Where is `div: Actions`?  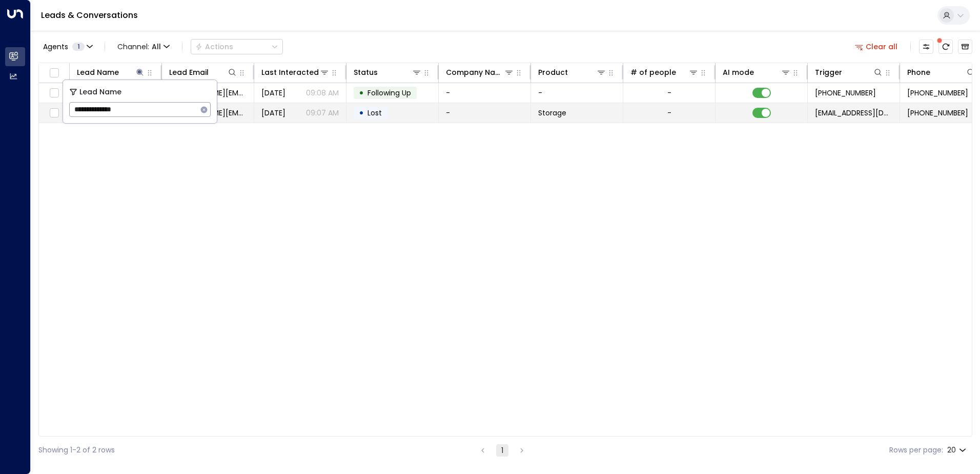 div: Actions is located at coordinates (215, 46).